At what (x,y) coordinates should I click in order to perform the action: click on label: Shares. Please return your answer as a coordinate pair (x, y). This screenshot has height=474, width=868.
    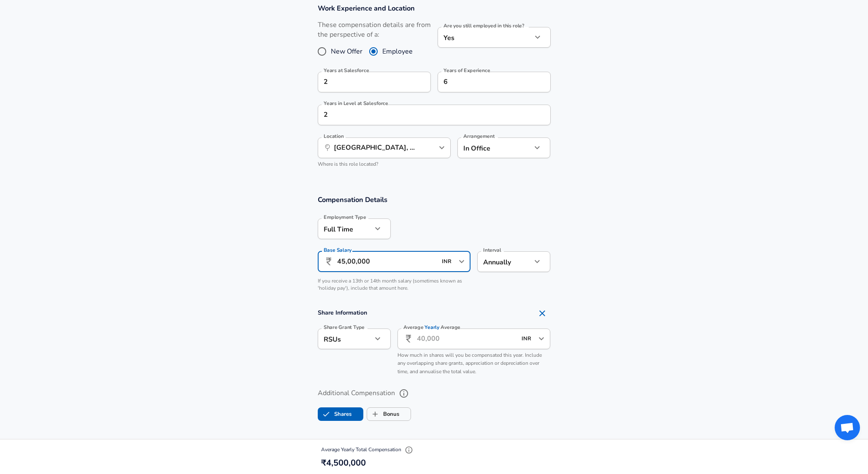
    Looking at the image, I should click on (335, 414).